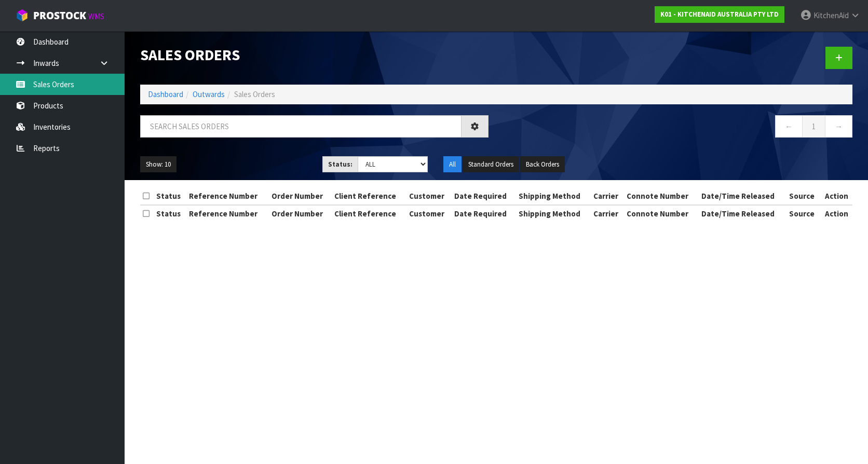 The image size is (868, 464). What do you see at coordinates (679, 127) in the screenshot?
I see `nav: Page navigation` at bounding box center [679, 127].